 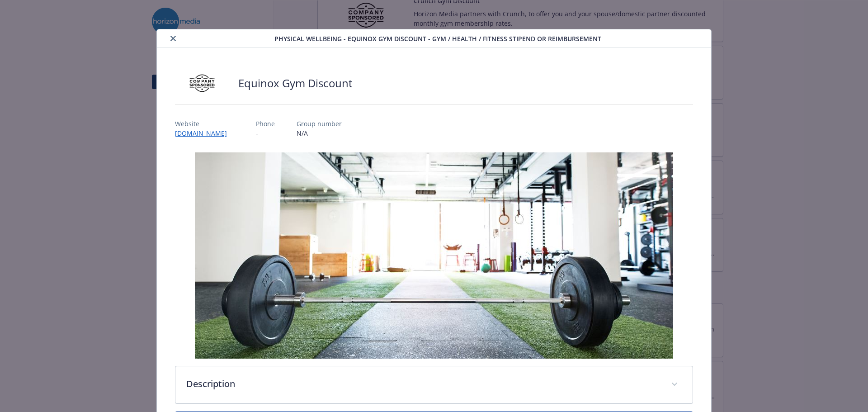 What do you see at coordinates (437, 39) in the screenshot?
I see `span: Physical Wellbeing - Equinox Gym Discount - Gym / Health / Fitness Stipend or reimbursement` at bounding box center [437, 39].